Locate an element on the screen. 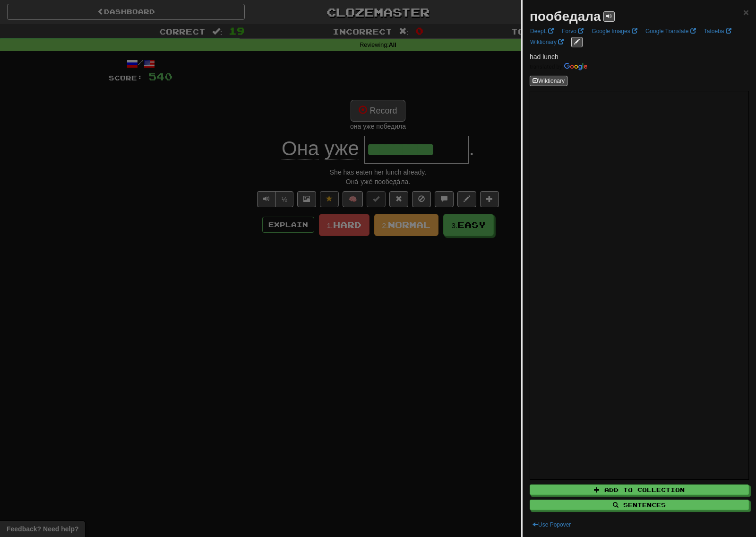 The width and height of the screenshot is (756, 537). button: edit links is located at coordinates (577, 42).